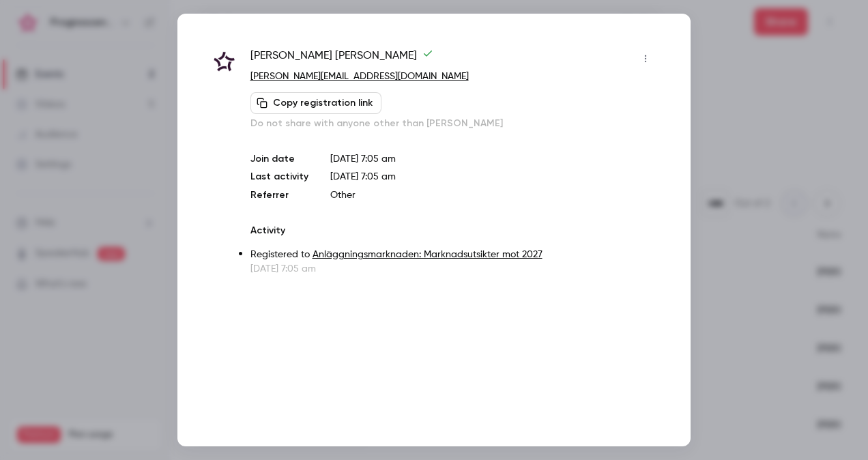 Image resolution: width=868 pixels, height=460 pixels. What do you see at coordinates (494, 195) in the screenshot?
I see `p: Other` at bounding box center [494, 195].